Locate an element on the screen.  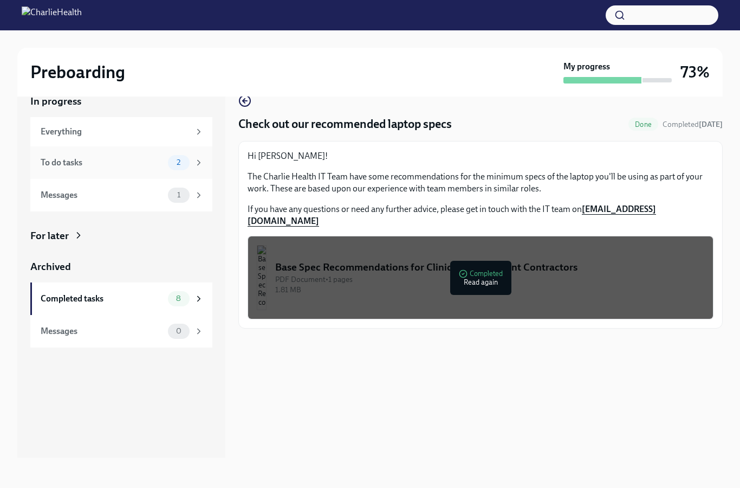
img: Base Spec Recommendations for Clinical Independent Contractors is located at coordinates (262, 278).